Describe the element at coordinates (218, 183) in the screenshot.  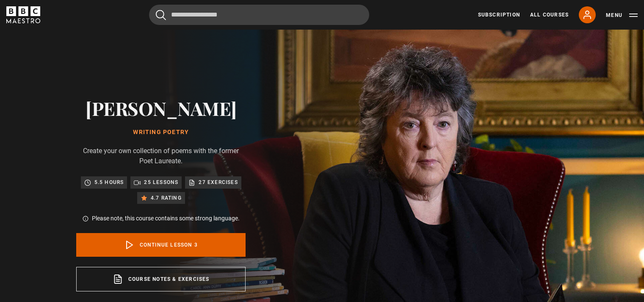
I see `p: 27 exercises` at that location.